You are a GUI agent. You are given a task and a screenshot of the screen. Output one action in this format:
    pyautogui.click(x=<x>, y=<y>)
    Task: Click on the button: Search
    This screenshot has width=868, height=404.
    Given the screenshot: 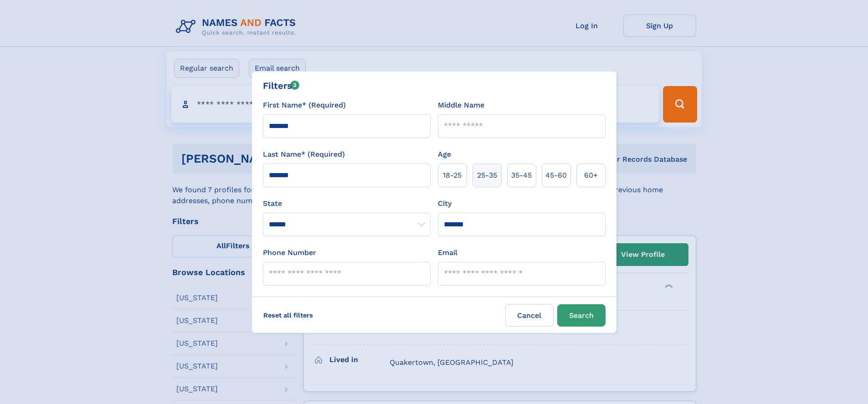 What is the action you would take?
    pyautogui.click(x=581, y=315)
    